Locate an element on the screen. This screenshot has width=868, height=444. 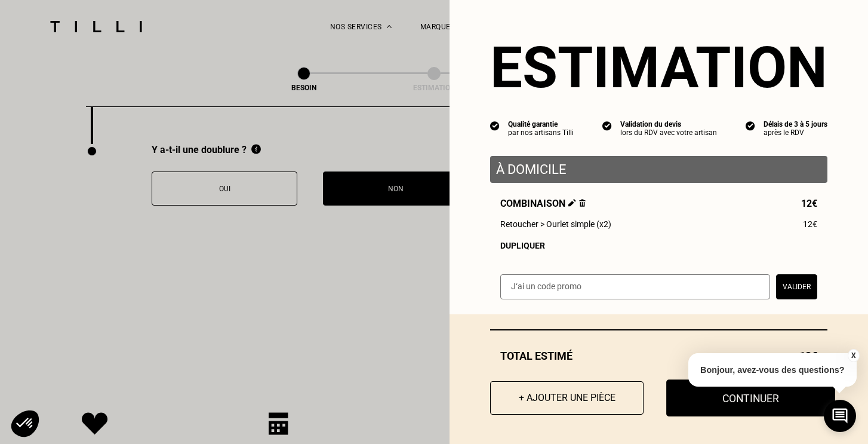
div: par nos artisans Tilli is located at coordinates (541, 132).